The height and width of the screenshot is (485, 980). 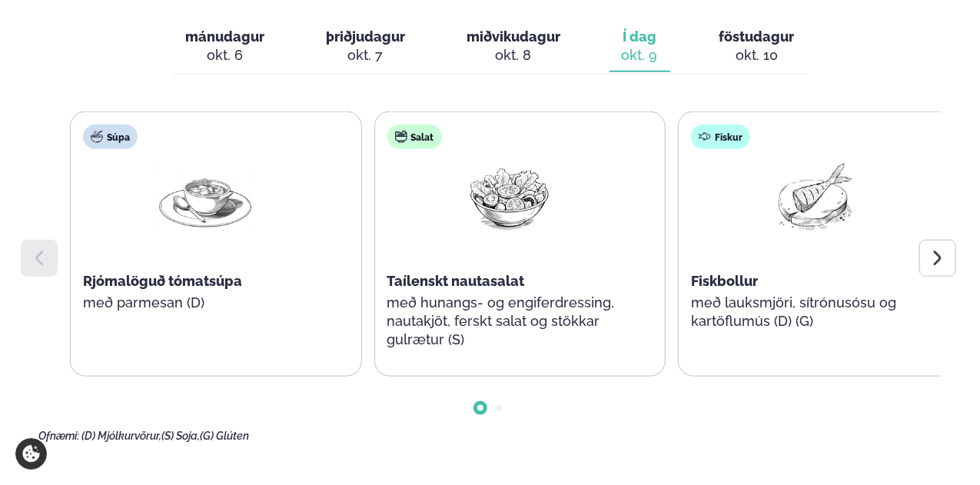 I want to click on span: Í dag, so click(x=639, y=37).